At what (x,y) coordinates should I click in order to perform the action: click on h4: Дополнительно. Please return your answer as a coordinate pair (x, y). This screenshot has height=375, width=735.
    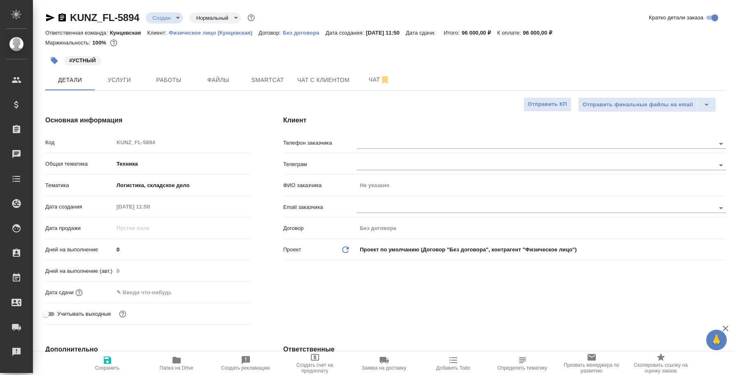
    Looking at the image, I should click on (148, 349).